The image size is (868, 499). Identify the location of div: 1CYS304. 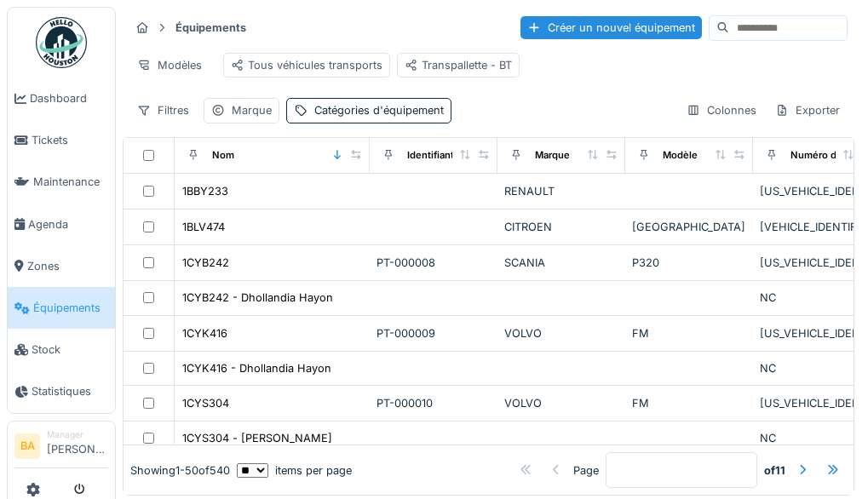
(206, 403).